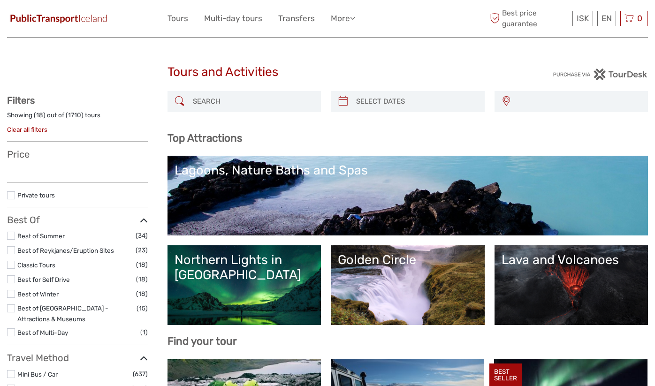 The image size is (655, 386). What do you see at coordinates (253, 101) in the screenshot?
I see `input: SEARCH` at bounding box center [253, 101].